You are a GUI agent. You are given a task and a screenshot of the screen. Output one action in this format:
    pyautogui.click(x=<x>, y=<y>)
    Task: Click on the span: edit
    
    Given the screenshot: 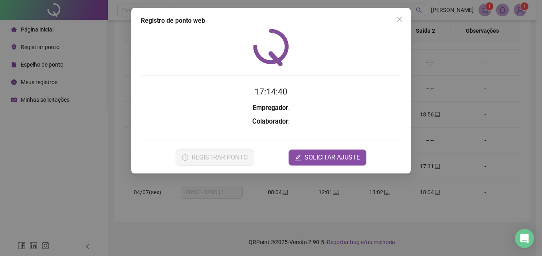 What is the action you would take?
    pyautogui.click(x=298, y=158)
    